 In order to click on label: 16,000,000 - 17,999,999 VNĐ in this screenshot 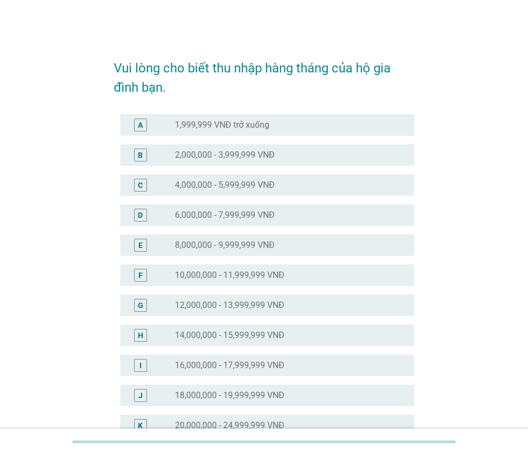, I will do `click(230, 365)`.